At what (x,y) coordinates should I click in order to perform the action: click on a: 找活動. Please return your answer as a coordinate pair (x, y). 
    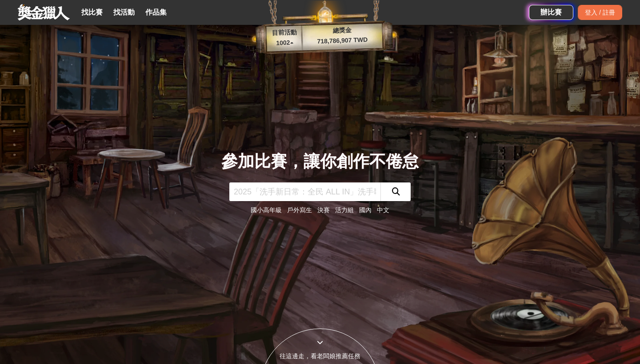
    Looking at the image, I should click on (124, 12).